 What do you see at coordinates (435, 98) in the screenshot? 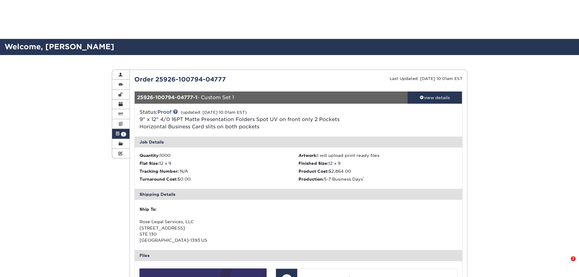
I see `a: view details` at bounding box center [435, 98].